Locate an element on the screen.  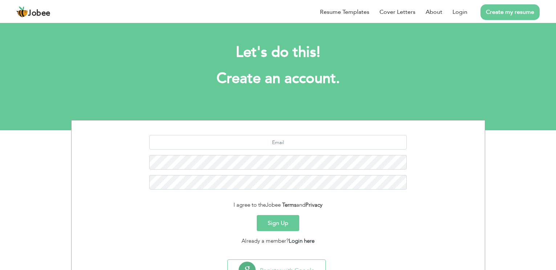
a: Terms is located at coordinates (289, 205).